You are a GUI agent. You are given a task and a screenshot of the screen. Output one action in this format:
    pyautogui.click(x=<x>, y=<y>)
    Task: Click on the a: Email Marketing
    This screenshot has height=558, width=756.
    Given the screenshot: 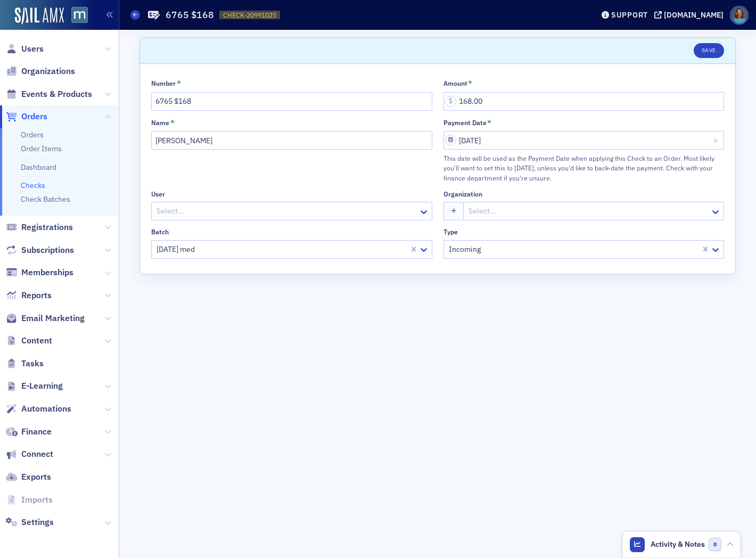 What is the action you would take?
    pyautogui.click(x=45, y=318)
    